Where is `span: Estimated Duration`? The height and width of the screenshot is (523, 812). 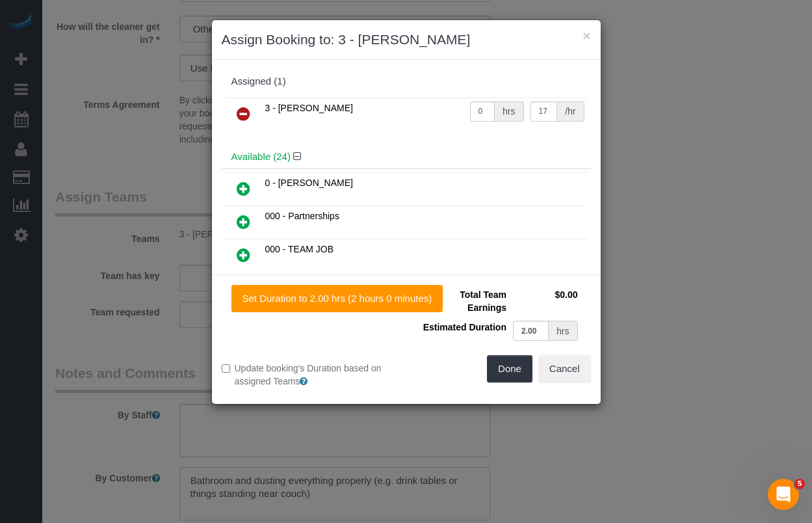 span: Estimated Duration is located at coordinates (465, 327).